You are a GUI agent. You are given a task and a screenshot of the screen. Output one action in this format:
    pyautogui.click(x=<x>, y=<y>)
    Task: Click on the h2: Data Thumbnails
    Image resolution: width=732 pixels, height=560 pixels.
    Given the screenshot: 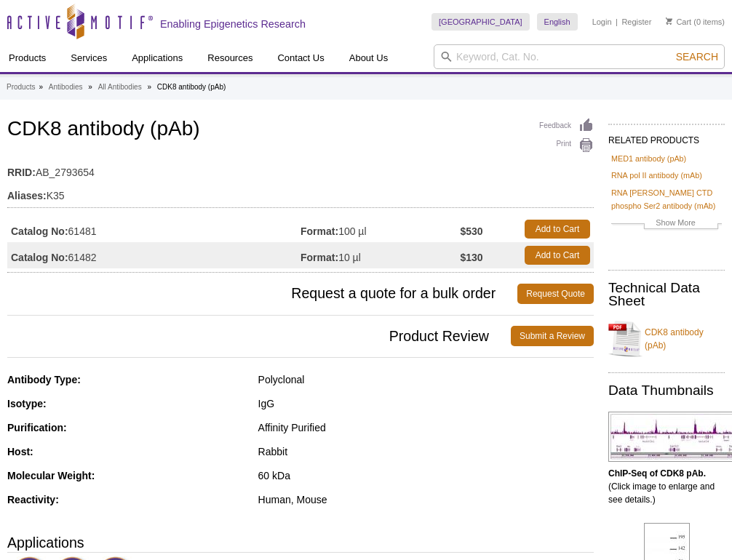 What is the action you would take?
    pyautogui.click(x=667, y=390)
    